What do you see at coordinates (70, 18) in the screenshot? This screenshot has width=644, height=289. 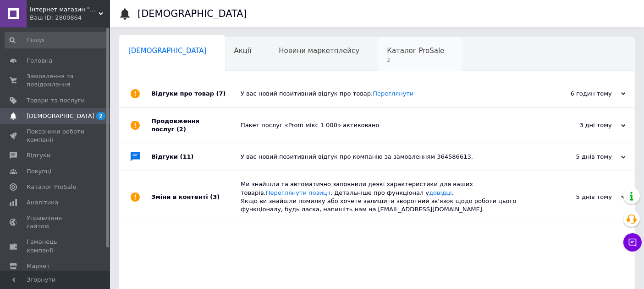 I see `div: Ваш ID: 2800864` at bounding box center [70, 18].